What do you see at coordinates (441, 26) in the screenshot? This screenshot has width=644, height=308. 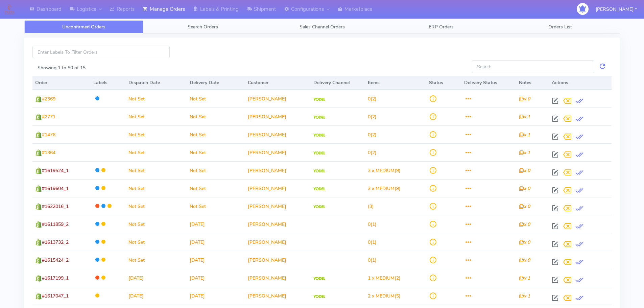 I see `span: ERP Orders` at bounding box center [441, 26].